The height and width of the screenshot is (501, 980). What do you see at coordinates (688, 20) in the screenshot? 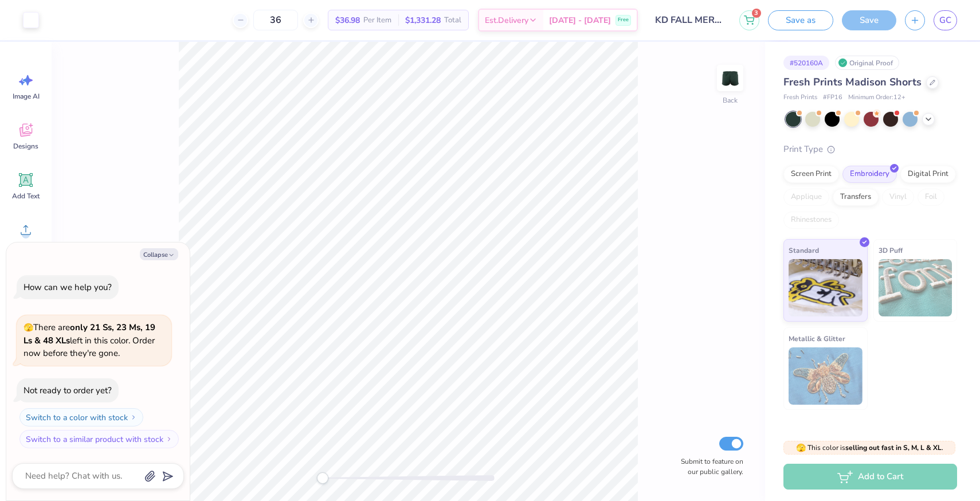
I see `input: Untitled Design` at bounding box center [688, 20].